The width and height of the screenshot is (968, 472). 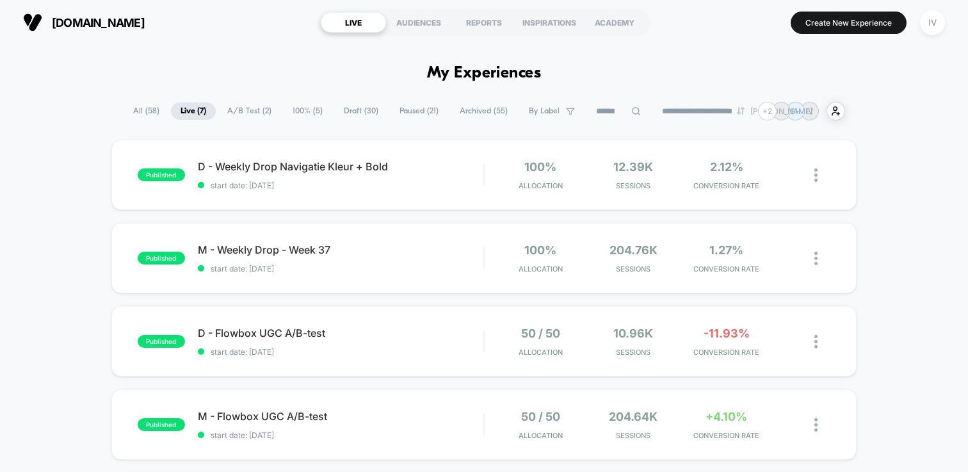 I want to click on span: 1.27%, so click(x=726, y=250).